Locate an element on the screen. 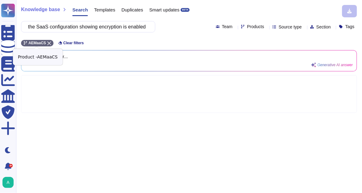 The image size is (362, 193). span: Generative AI answer is located at coordinates (335, 65).